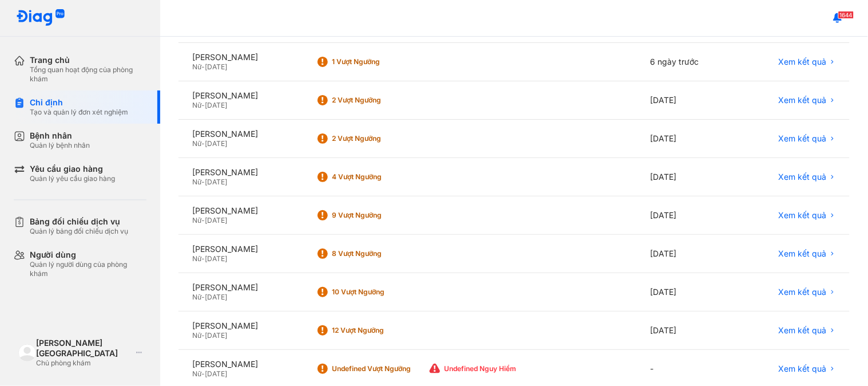  I want to click on div: 10 Vượt ngưỡng, so click(378, 292).